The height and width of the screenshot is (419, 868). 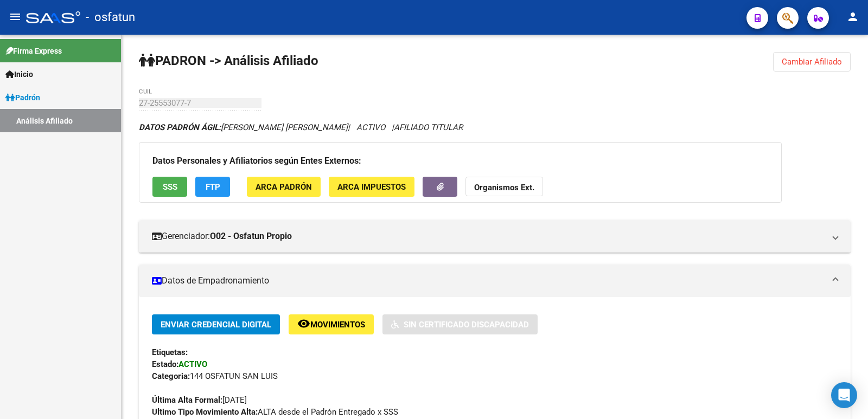 I want to click on span: ARCA Impuestos, so click(x=371, y=187).